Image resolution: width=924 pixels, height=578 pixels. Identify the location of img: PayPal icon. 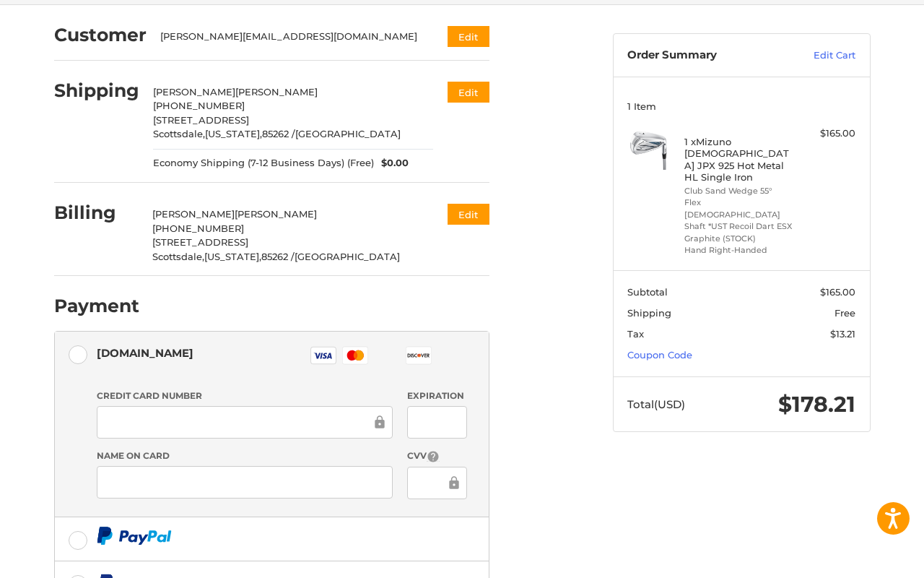
(134, 535).